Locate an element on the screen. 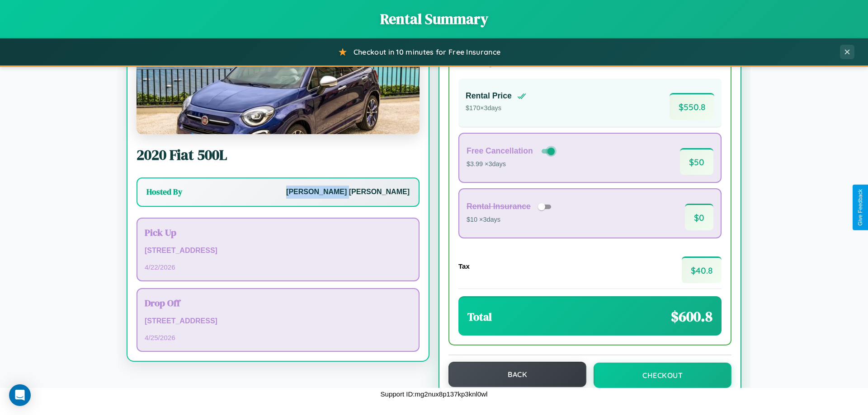 The image size is (868, 415). h3: Drop Off is located at coordinates (278, 303).